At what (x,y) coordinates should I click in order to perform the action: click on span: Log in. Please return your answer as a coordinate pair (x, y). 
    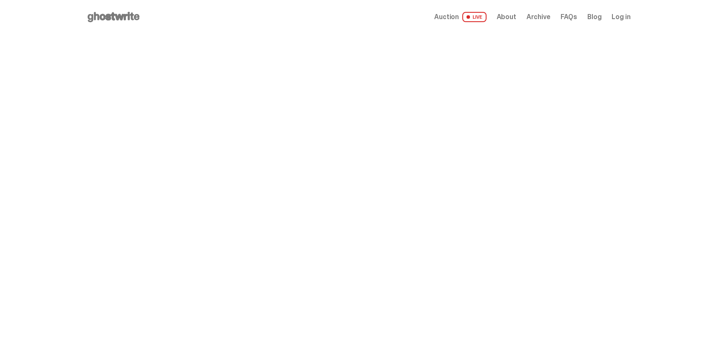
    Looking at the image, I should click on (621, 17).